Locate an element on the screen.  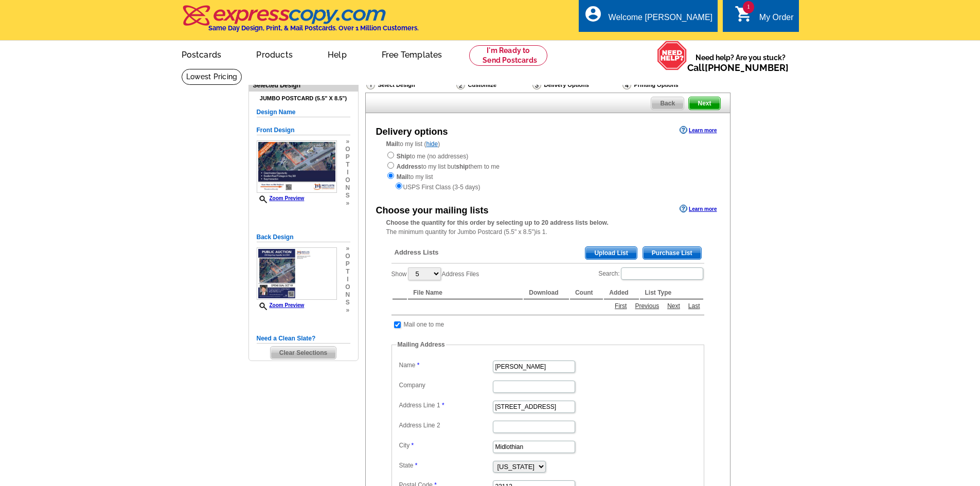
img: help is located at coordinates (672, 56).